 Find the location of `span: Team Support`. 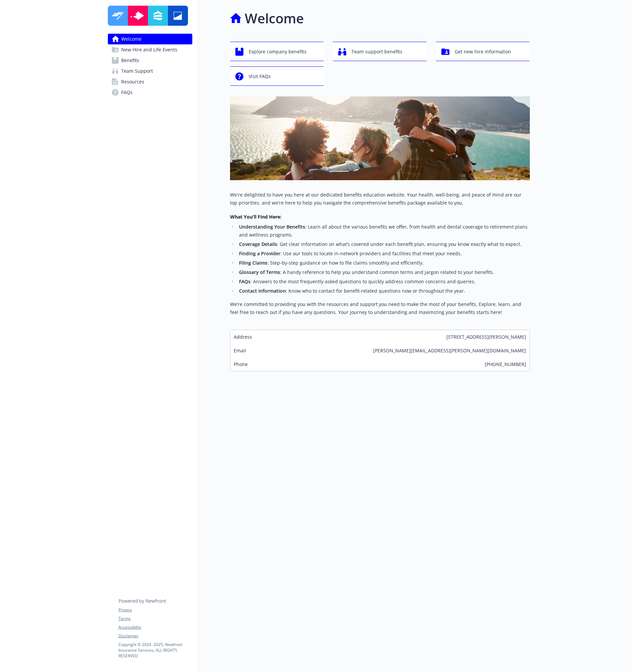

span: Team Support is located at coordinates (137, 71).